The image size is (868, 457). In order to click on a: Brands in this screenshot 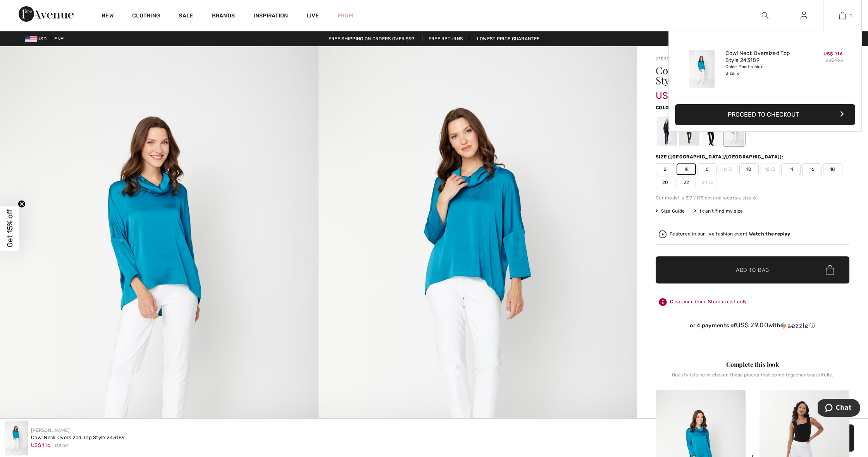, I will do `click(224, 16)`.